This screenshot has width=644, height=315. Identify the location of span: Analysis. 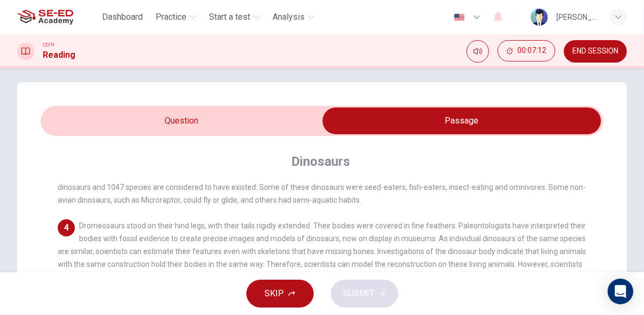
(288, 17).